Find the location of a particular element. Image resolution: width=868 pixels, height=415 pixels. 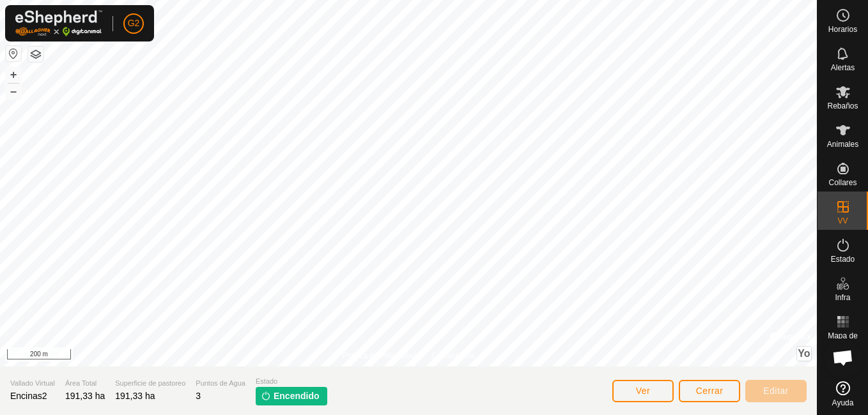

span: Yo is located at coordinates (803, 353).